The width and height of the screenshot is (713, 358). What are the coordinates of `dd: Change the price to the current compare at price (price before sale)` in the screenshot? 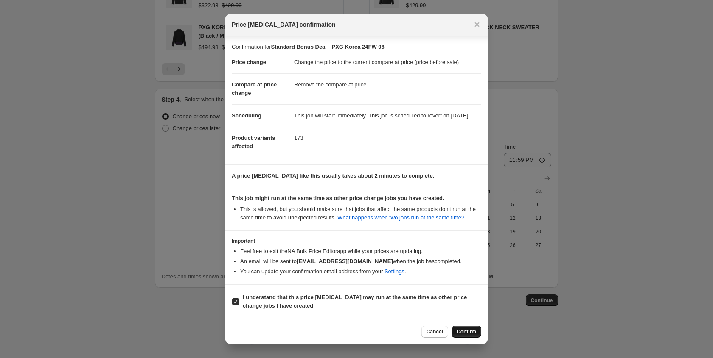 It's located at (387, 62).